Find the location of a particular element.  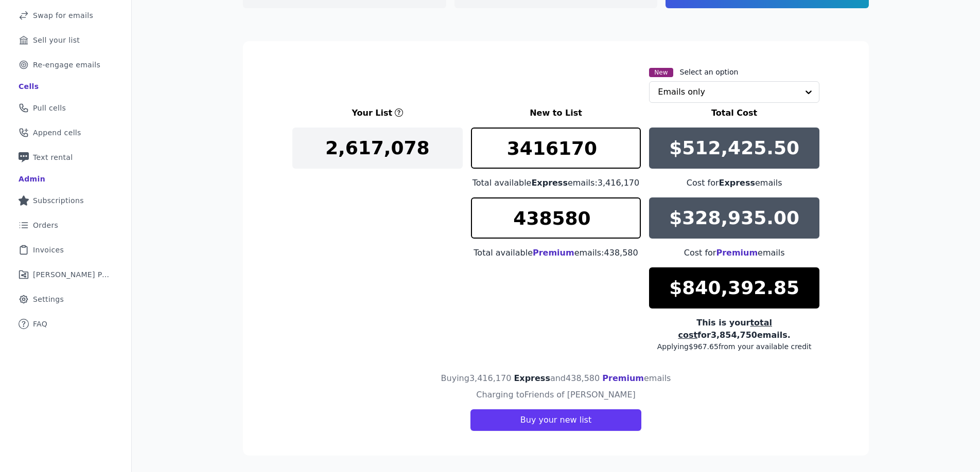

span: Invoices is located at coordinates (48, 250).